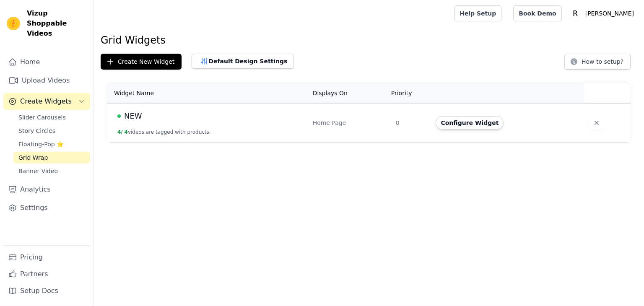 Image resolution: width=644 pixels, height=306 pixels. Describe the element at coordinates (52, 171) in the screenshot. I see `a: Banner Video` at that location.